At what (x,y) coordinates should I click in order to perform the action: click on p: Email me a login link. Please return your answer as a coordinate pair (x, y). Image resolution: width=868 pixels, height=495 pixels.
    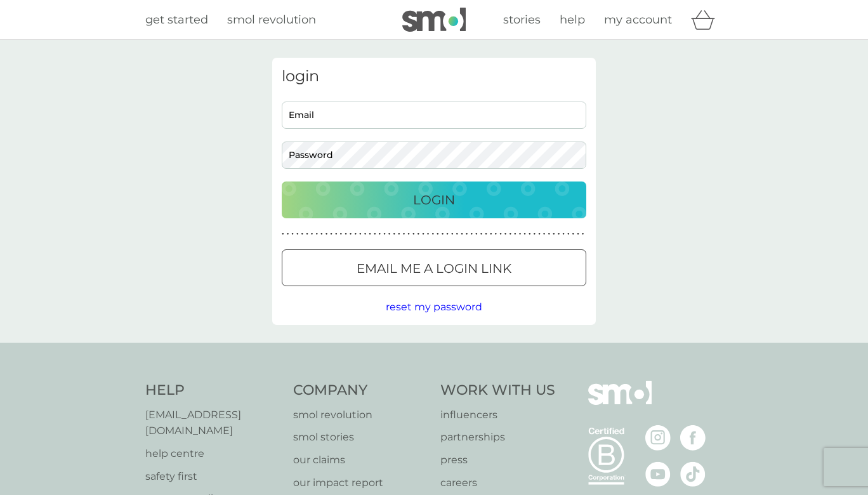
    Looking at the image, I should click on (434, 268).